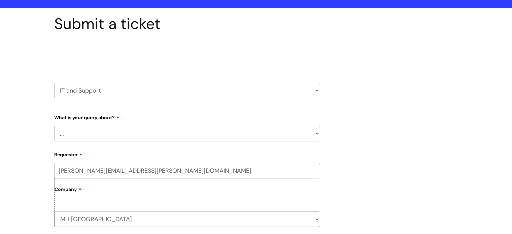 This screenshot has width=512, height=234. I want to click on label: Company, so click(187, 191).